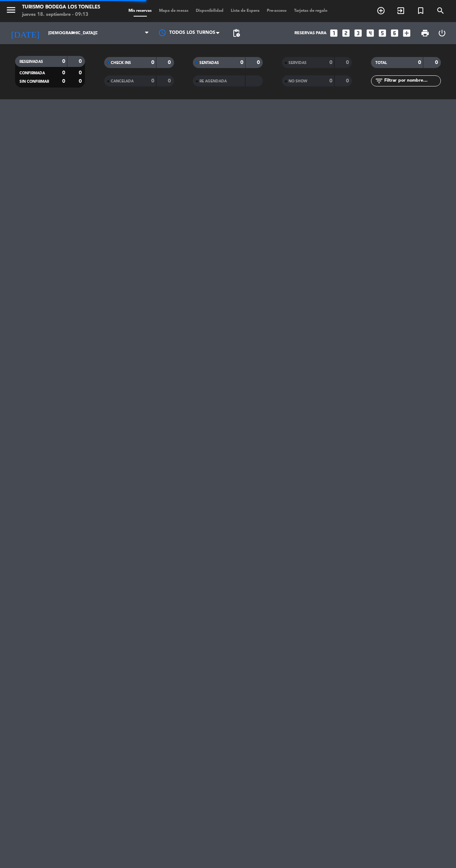  I want to click on input: Filtrar por nombre..., so click(411, 81).